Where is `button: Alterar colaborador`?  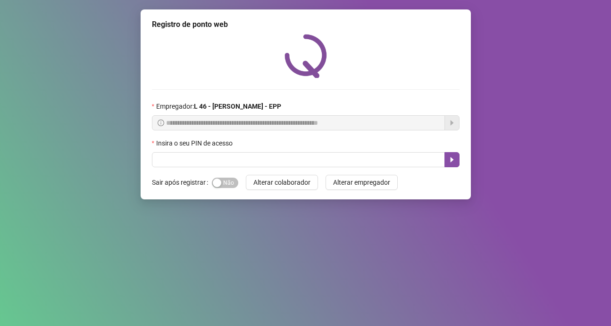
button: Alterar colaborador is located at coordinates (282, 182).